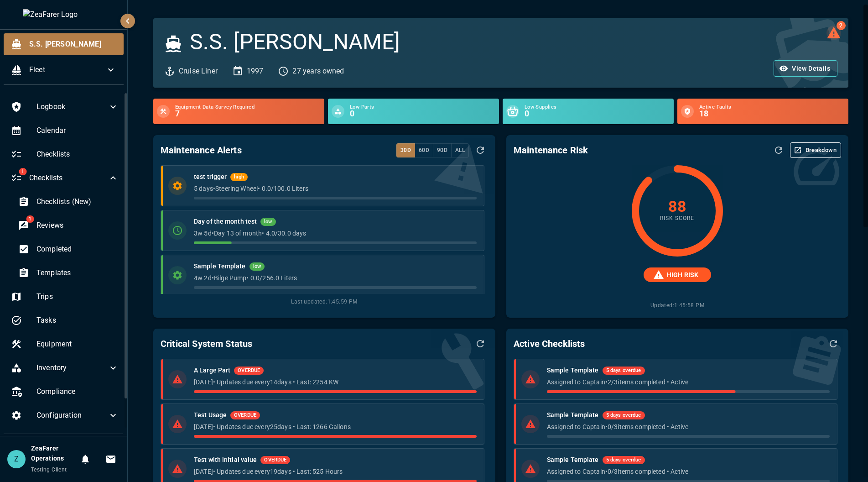 The image size is (868, 482). What do you see at coordinates (77, 344) in the screenshot?
I see `span: Equipment` at bounding box center [77, 344].